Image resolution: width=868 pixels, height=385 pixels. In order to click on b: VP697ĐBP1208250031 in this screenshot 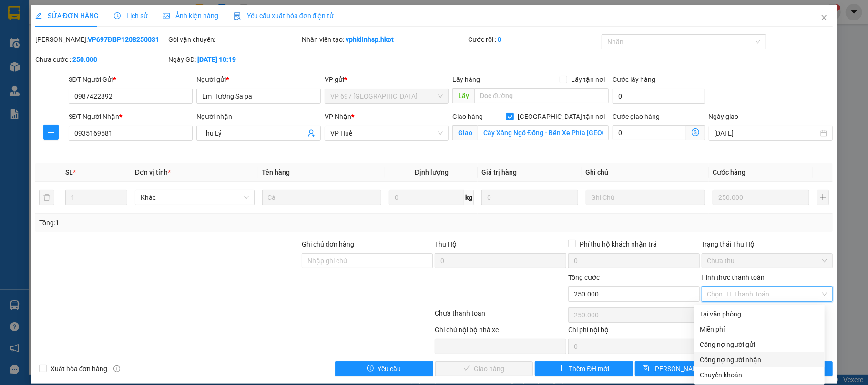, I will do `click(123, 39)`.